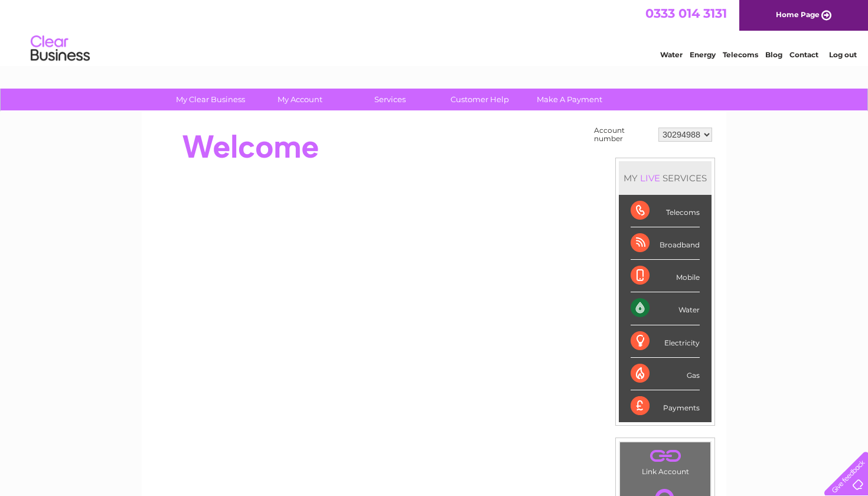  What do you see at coordinates (774, 54) in the screenshot?
I see `a: Blog` at bounding box center [774, 54].